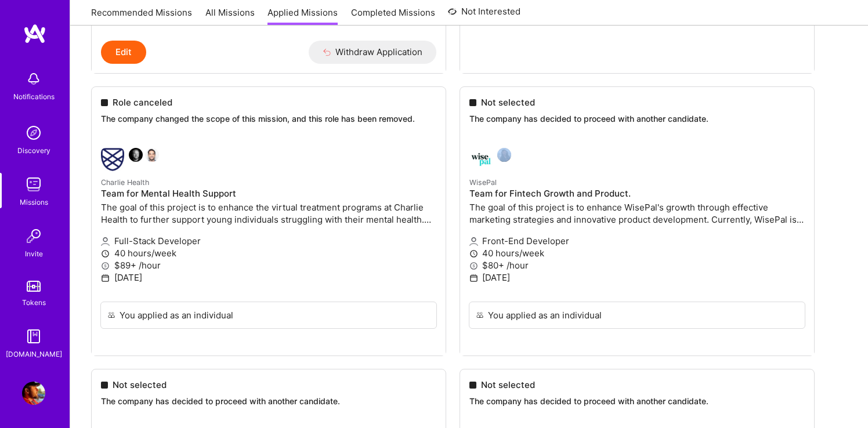 This screenshot has width=868, height=428. I want to click on div: Tokens, so click(34, 303).